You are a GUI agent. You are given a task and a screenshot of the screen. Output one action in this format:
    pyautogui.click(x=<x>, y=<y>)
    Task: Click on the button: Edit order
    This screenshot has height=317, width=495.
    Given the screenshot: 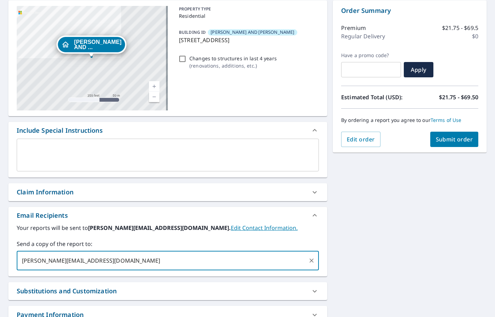 What is the action you would take?
    pyautogui.click(x=360, y=139)
    